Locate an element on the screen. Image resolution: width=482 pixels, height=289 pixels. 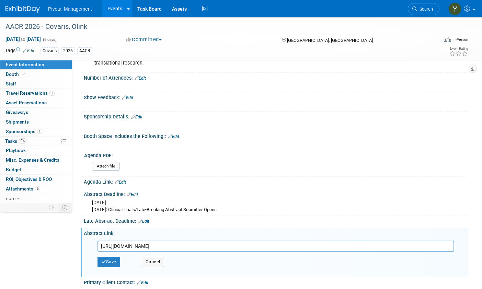
span: Sponsorships is located at coordinates (24, 132).